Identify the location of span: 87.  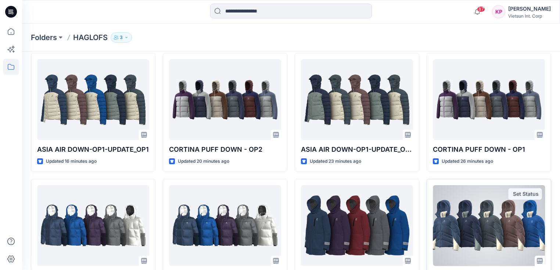
(481, 9).